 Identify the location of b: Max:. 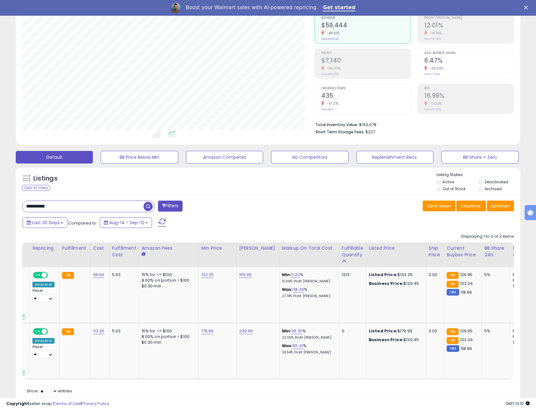
(287, 290).